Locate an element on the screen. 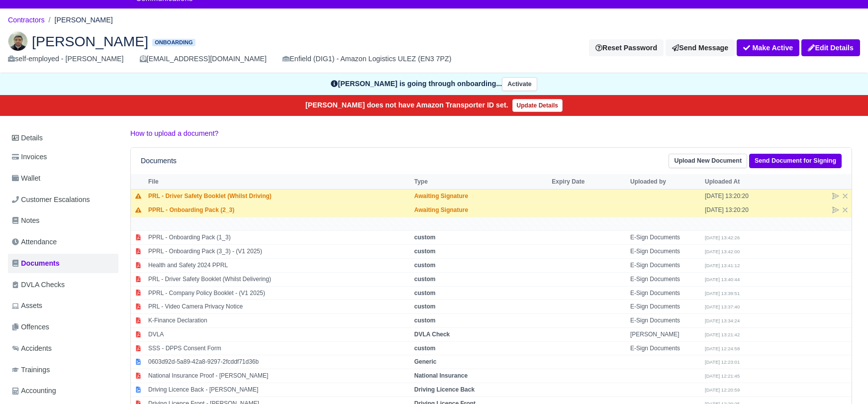 This screenshot has height=404, width=868. td: 0603d92d-5a89-42a8-9297-2fcddf71d36b is located at coordinates (278, 363).